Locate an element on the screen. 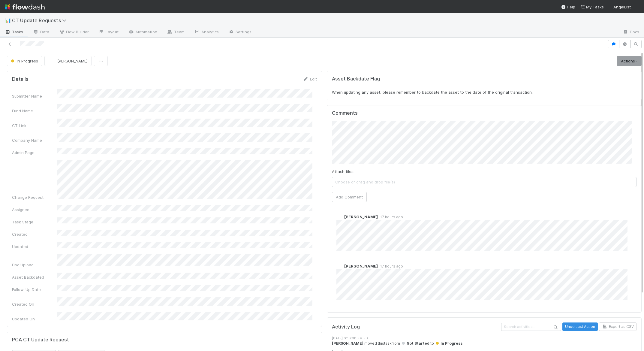  a: Automation is located at coordinates (142, 32).